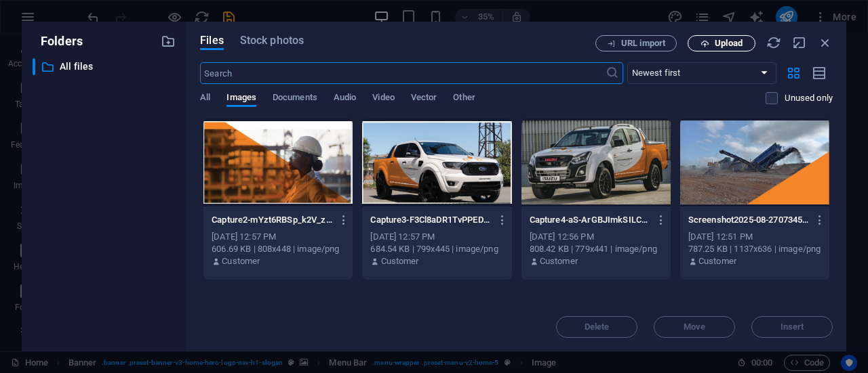 This screenshot has height=373, width=868. What do you see at coordinates (728, 44) in the screenshot?
I see `span: Upload` at bounding box center [728, 44].